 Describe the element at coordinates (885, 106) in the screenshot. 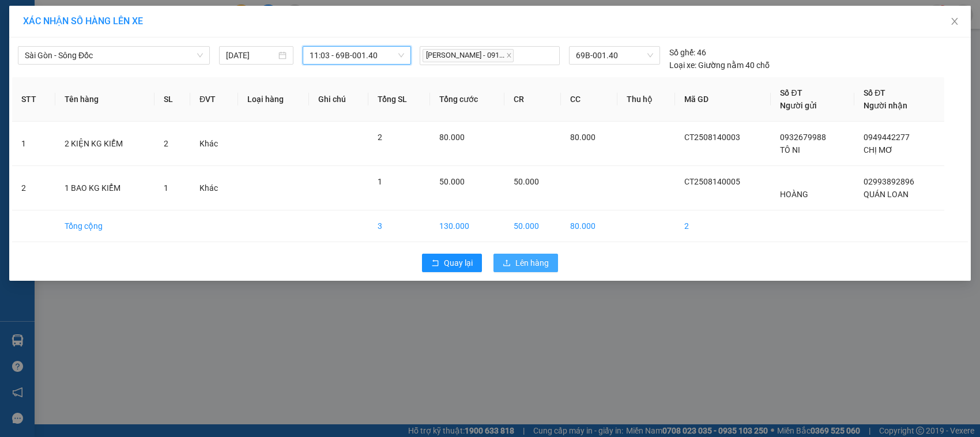

I see `span: Người nhận` at that location.